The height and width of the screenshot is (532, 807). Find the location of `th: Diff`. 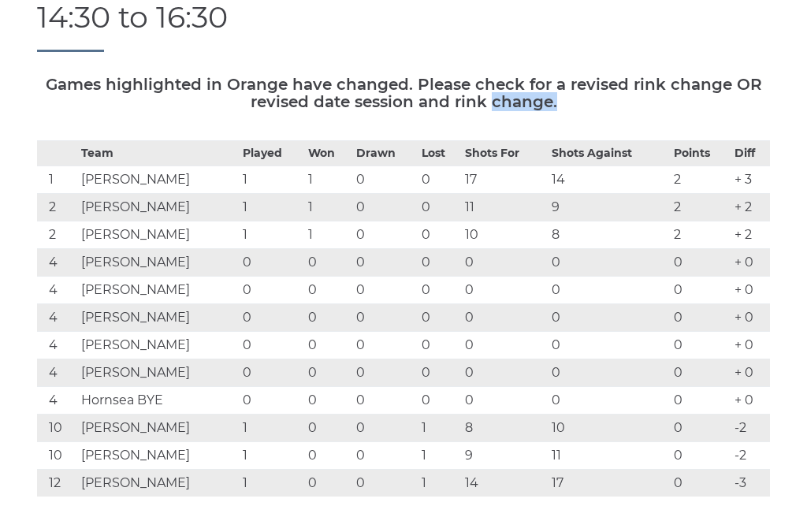

th: Diff is located at coordinates (750, 153).